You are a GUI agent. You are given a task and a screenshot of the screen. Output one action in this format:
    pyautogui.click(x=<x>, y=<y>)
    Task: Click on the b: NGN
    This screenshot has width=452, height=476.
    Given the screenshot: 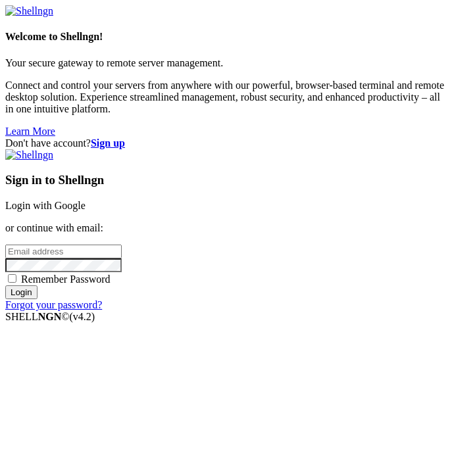 What is the action you would take?
    pyautogui.click(x=50, y=316)
    